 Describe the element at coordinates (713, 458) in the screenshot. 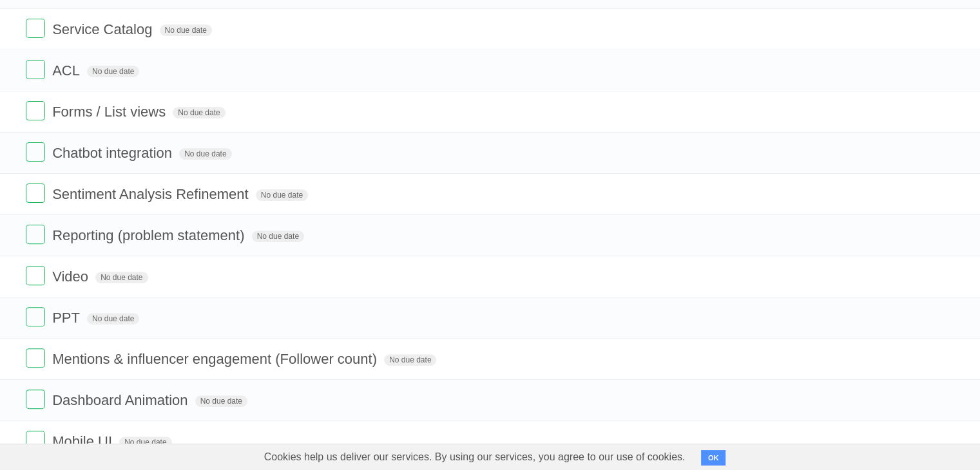

I see `button: OK` at that location.